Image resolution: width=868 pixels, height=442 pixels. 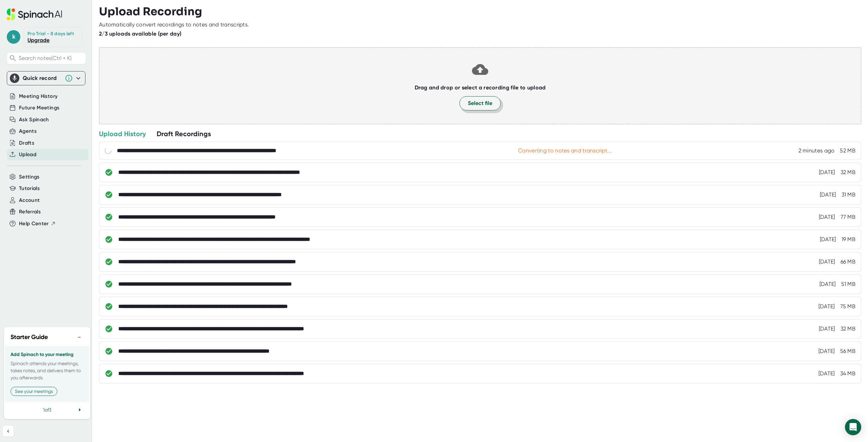 I want to click on button: Meeting History, so click(x=38, y=96).